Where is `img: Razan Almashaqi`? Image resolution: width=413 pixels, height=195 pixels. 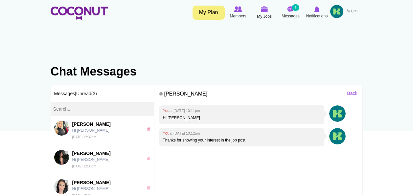
img: Razan Almashaqi is located at coordinates (61, 157).